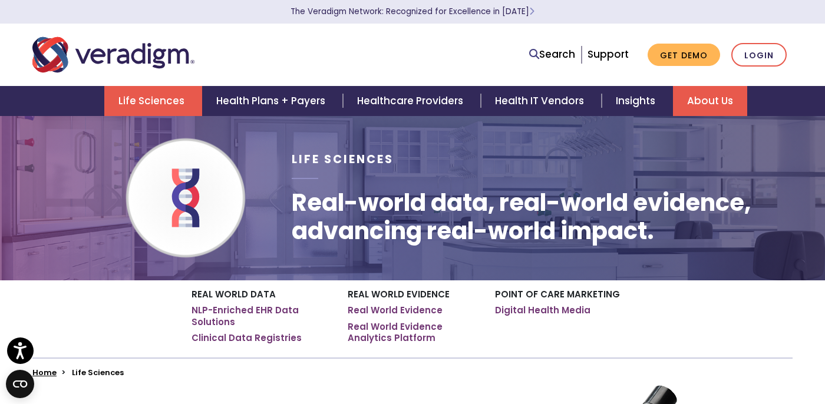  What do you see at coordinates (413, 332) in the screenshot?
I see `a: Real World Evidence Analytics Platform` at bounding box center [413, 332].